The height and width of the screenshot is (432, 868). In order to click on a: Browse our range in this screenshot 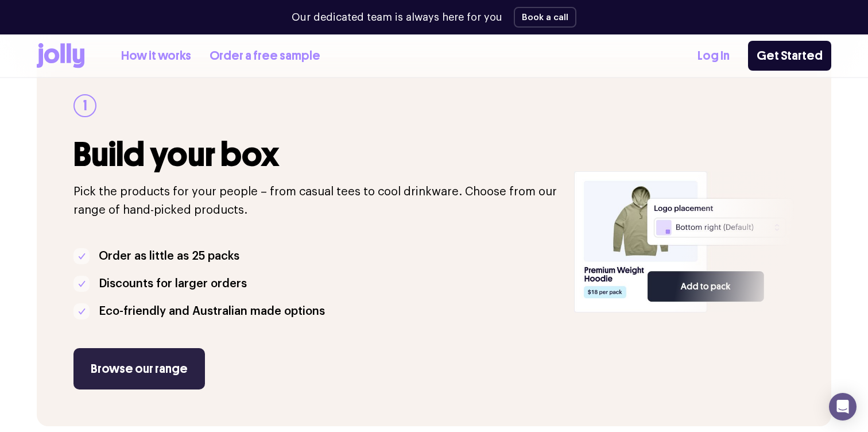, I will do `click(139, 368)`.